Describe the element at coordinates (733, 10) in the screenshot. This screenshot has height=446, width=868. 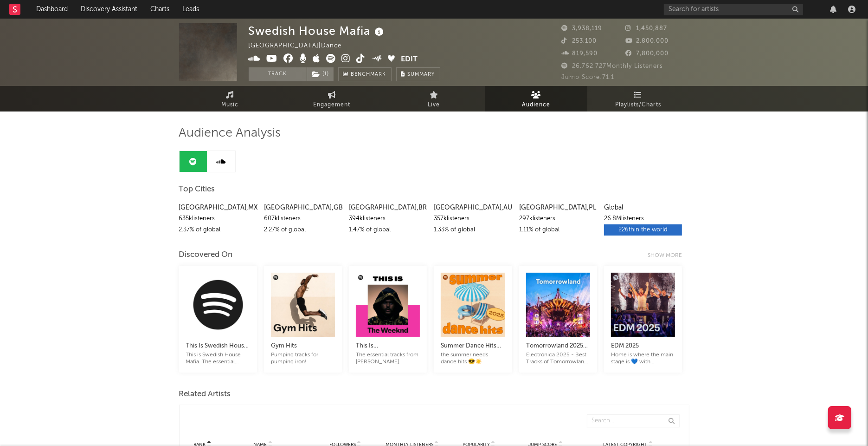
I see `input: Search for artists` at that location.